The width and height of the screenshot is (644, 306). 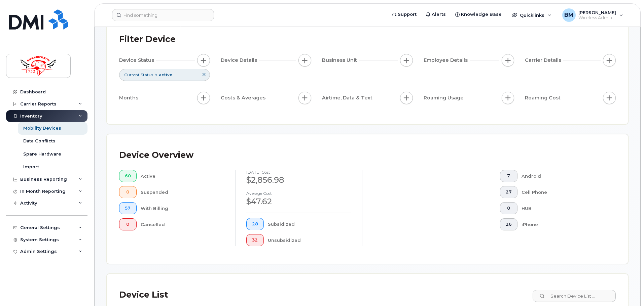 I want to click on span: Wireless Admin, so click(x=597, y=18).